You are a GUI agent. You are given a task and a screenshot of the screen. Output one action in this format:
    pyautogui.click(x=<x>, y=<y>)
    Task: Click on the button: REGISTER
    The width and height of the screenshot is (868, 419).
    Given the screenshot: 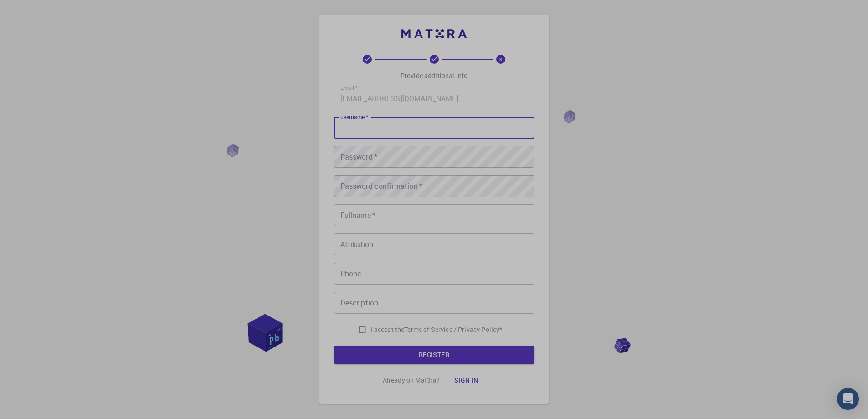 What is the action you would take?
    pyautogui.click(x=434, y=354)
    